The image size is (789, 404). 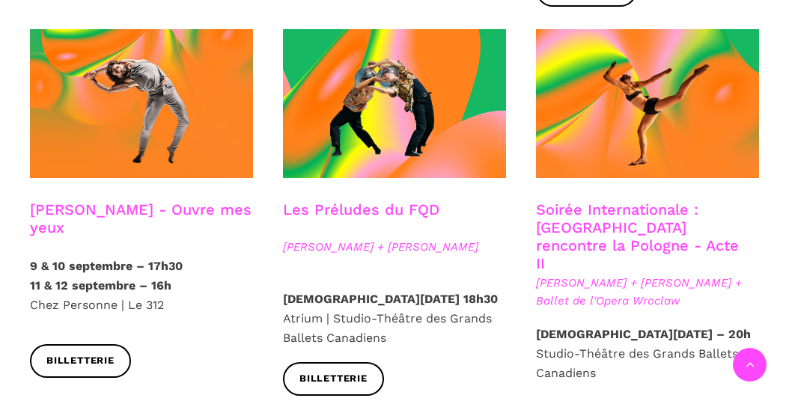 I want to click on p: Atrium | Studio-Théâtre des Grands Ballets Canadiens, so click(x=394, y=318).